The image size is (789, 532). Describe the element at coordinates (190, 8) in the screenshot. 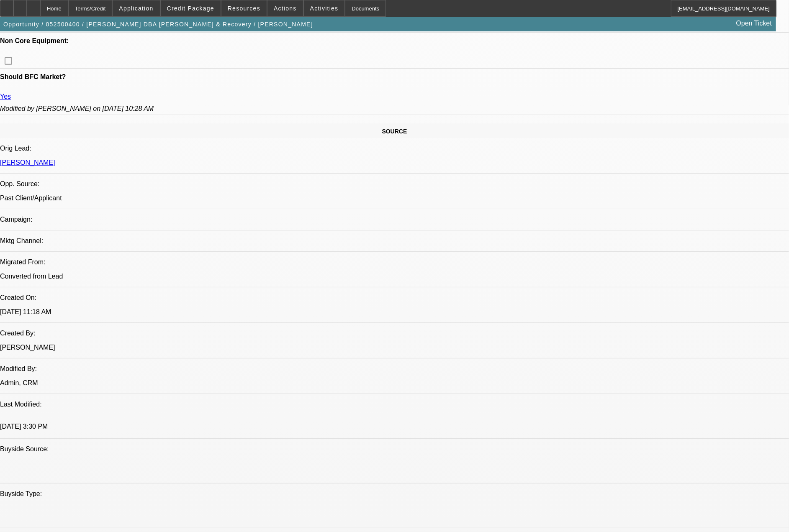

I see `button: Credit Package` at that location.